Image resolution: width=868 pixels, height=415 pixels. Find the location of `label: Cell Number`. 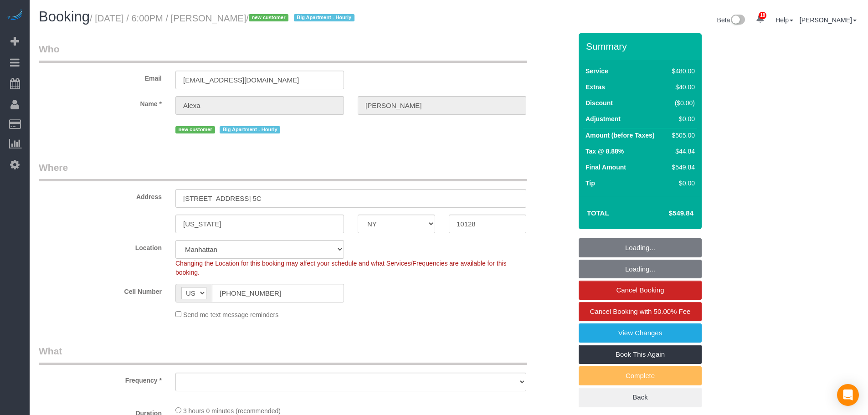

label: Cell Number is located at coordinates (100, 290).